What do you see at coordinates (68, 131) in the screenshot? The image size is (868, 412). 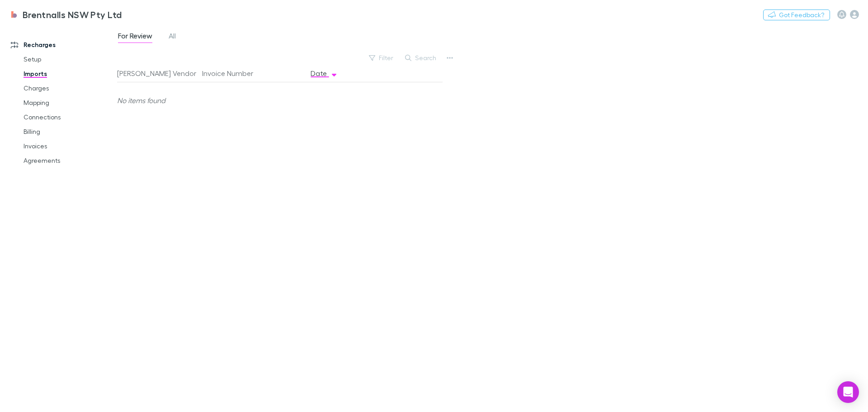 I see `a: Billing` at bounding box center [68, 131].